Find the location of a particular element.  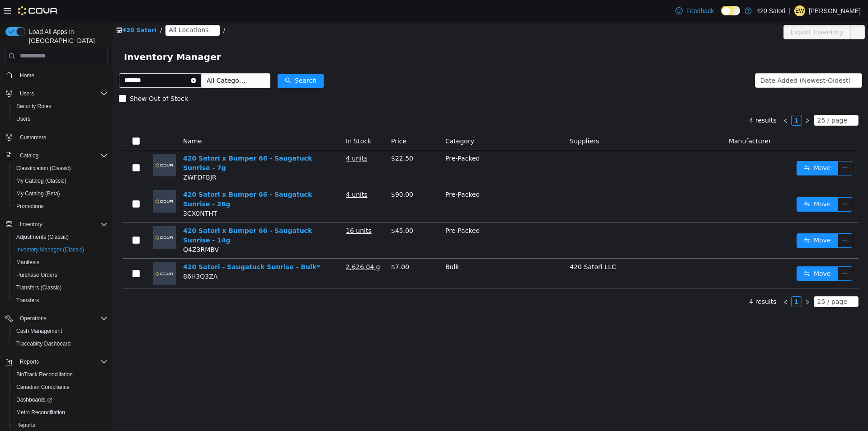

a: 1 is located at coordinates (683, 99).